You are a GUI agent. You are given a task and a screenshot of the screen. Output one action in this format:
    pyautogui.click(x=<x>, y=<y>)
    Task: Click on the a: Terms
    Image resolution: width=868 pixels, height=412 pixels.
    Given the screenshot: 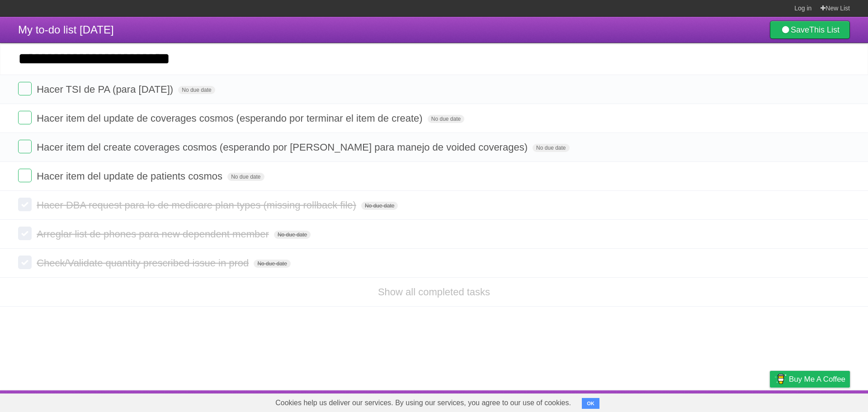 What is the action you would take?
    pyautogui.click(x=738, y=401)
    